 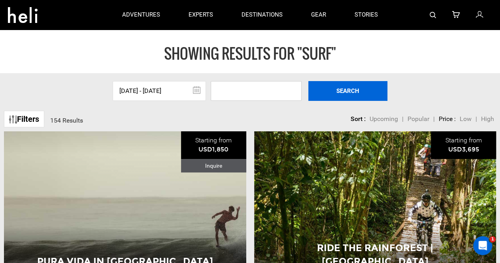 I want to click on button: SEARCH, so click(x=348, y=91).